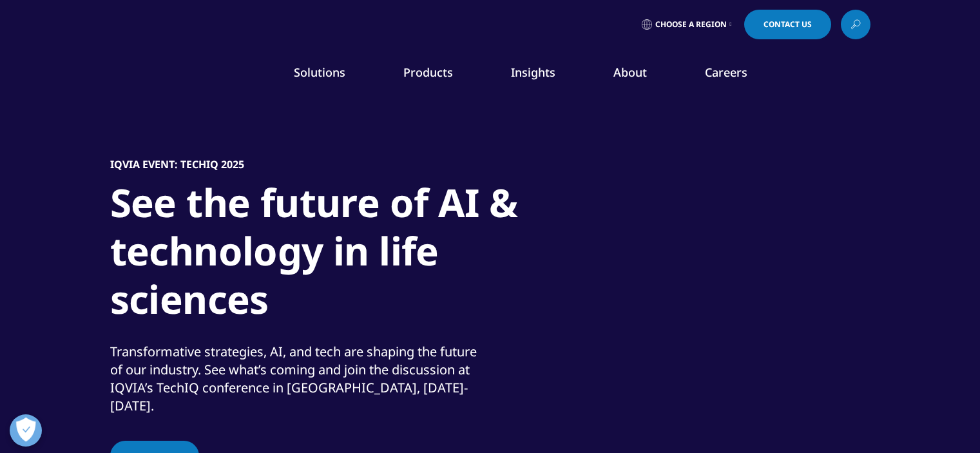  I want to click on a: Careers, so click(726, 72).